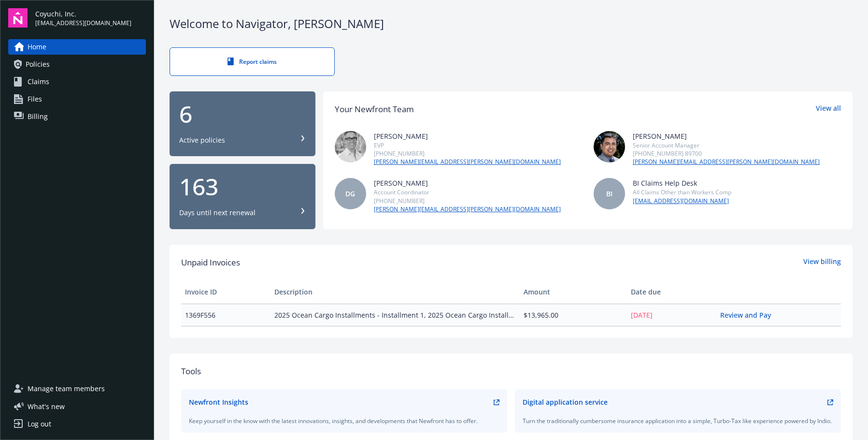 The width and height of the screenshot is (868, 440). I want to click on a: Claims, so click(77, 82).